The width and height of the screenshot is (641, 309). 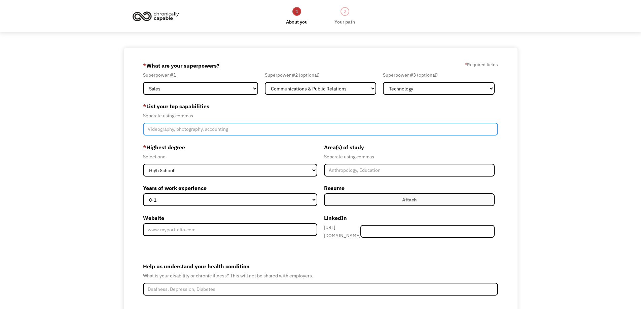 What do you see at coordinates (321, 289) in the screenshot?
I see `input: Deafness, Depression, Diabetes` at bounding box center [321, 289].